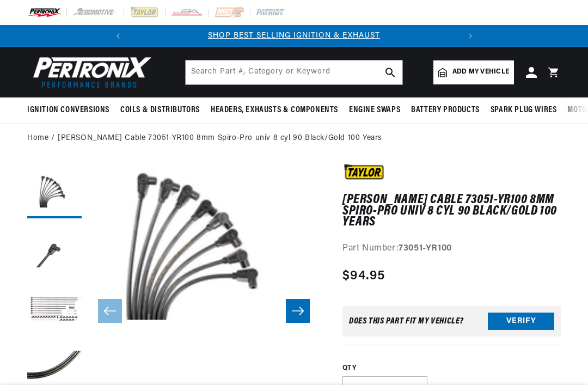 This screenshot has width=588, height=385. I want to click on button: search button, so click(391, 72).